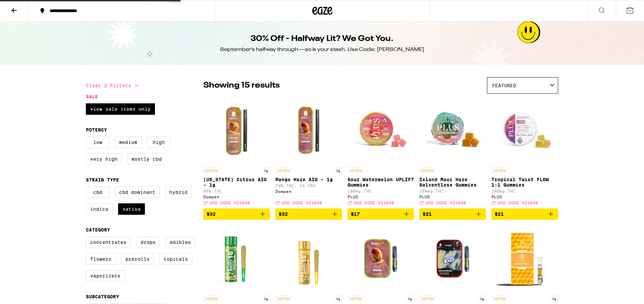 The width and height of the screenshot is (644, 304). Describe the element at coordinates (525, 152) in the screenshot. I see `a: Open page for Tropical Twist FLOW 1:1 Gummies from PLUS` at that location.